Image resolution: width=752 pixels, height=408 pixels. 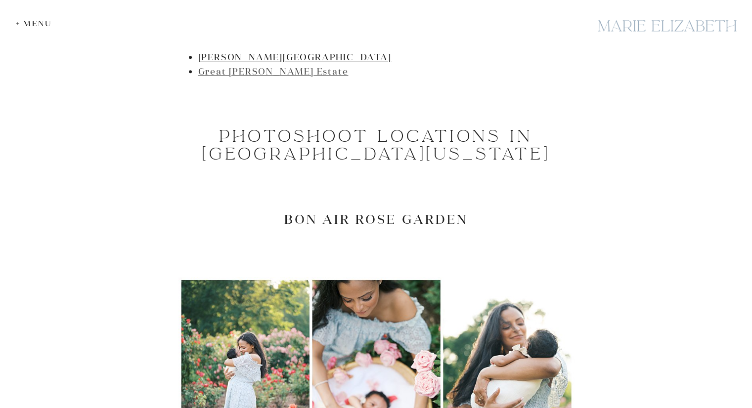 What do you see at coordinates (36, 23) in the screenshot?
I see `div: + Menu` at bounding box center [36, 23].